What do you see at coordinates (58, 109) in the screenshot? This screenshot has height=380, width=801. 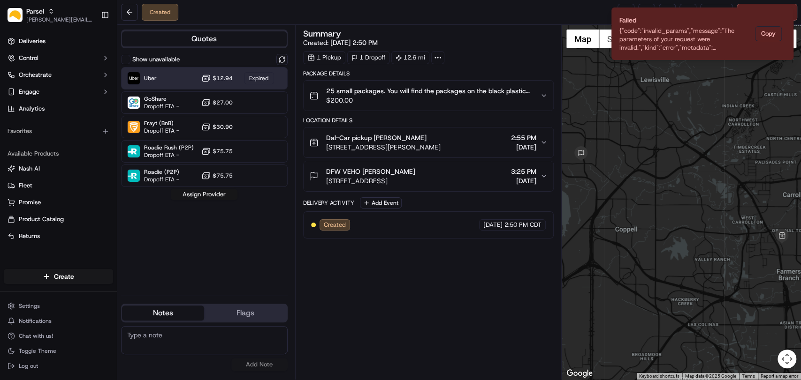 I see `a: Analytics` at bounding box center [58, 109].